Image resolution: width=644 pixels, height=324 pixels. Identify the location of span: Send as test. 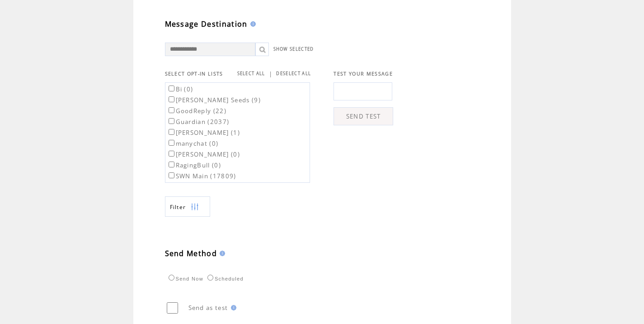
(208, 308).